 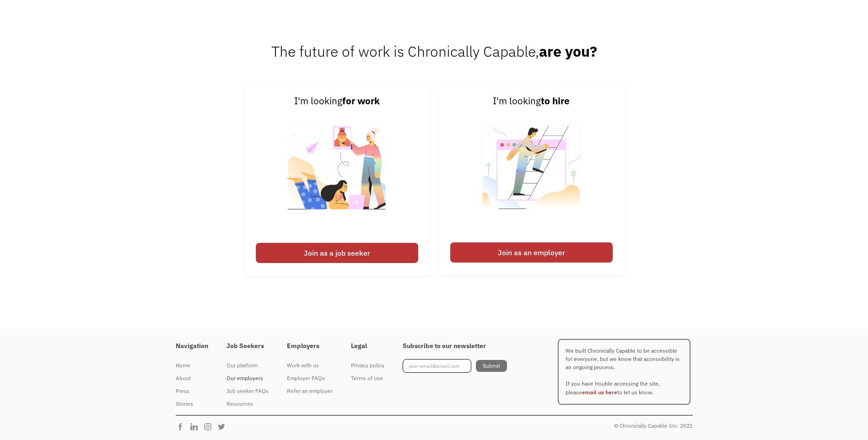 I want to click on a: Home, so click(x=192, y=366).